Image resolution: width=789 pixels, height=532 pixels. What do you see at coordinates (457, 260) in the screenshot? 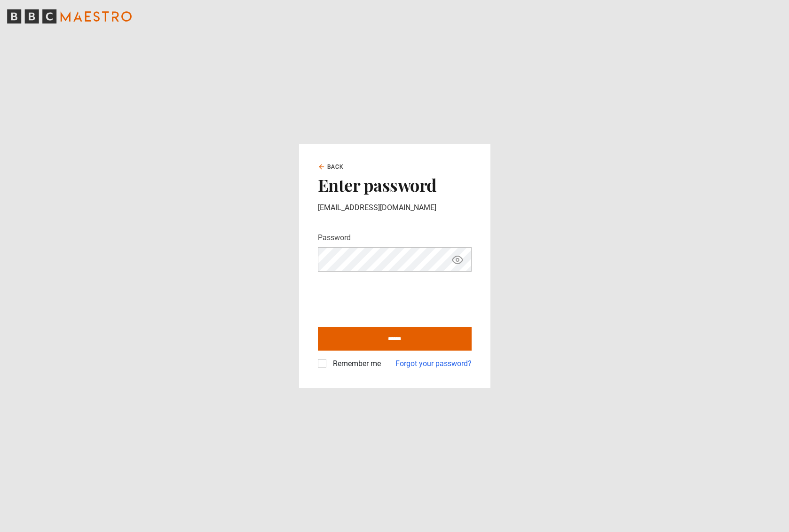
I see `button: Show password` at bounding box center [457, 260].